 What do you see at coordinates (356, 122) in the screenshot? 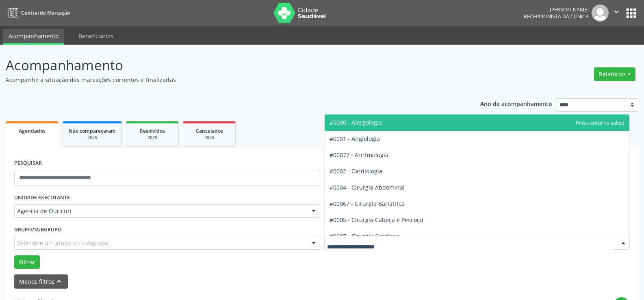
I see `span: #0000 - Alergologia` at bounding box center [356, 122].